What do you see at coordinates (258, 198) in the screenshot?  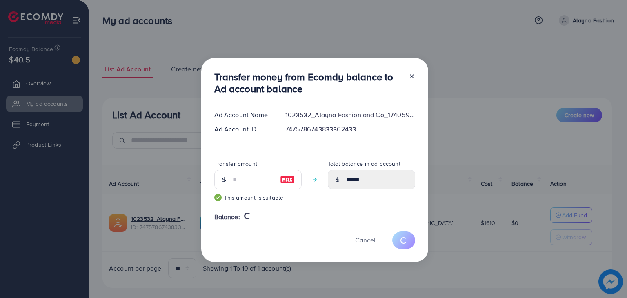 I see `small: This amount is suitable` at bounding box center [258, 198].